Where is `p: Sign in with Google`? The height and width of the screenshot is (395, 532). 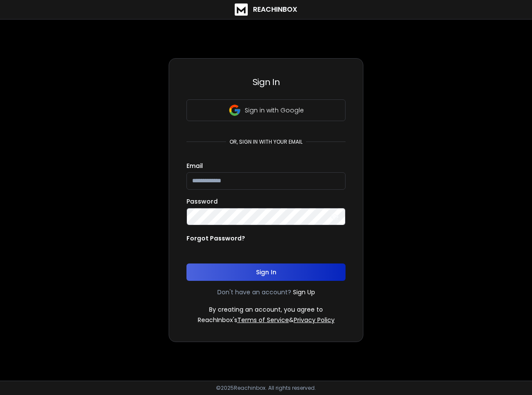
p: Sign in with Google is located at coordinates (274, 111).